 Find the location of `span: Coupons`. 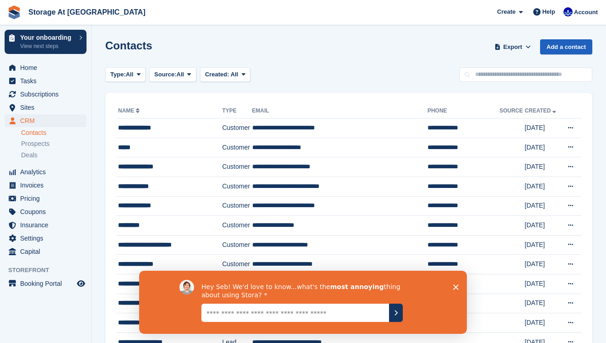

span: Coupons is located at coordinates (48, 212).